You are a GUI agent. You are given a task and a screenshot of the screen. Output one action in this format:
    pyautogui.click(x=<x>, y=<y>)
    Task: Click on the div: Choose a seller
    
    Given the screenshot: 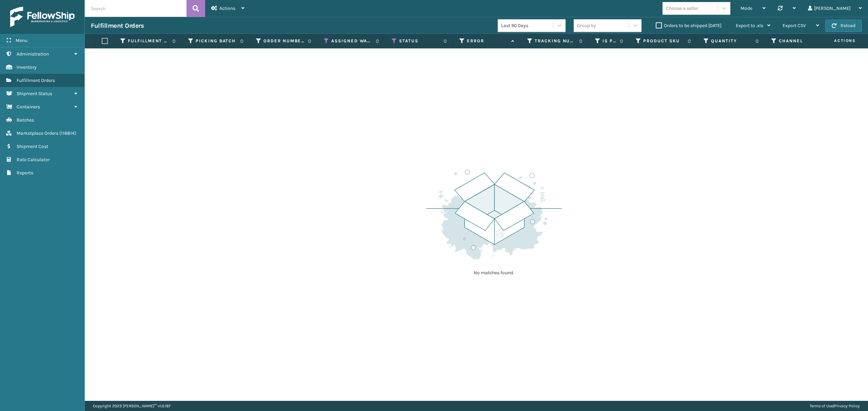 What is the action you would take?
    pyautogui.click(x=682, y=8)
    